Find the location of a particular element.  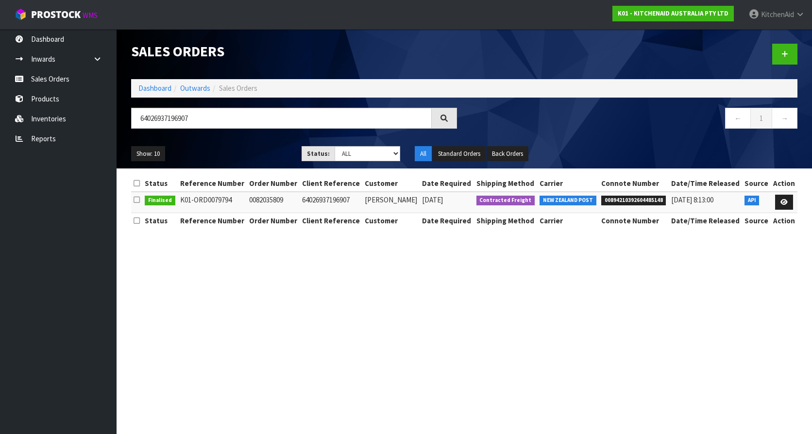

span: Contracted Freight is located at coordinates (505, 201).